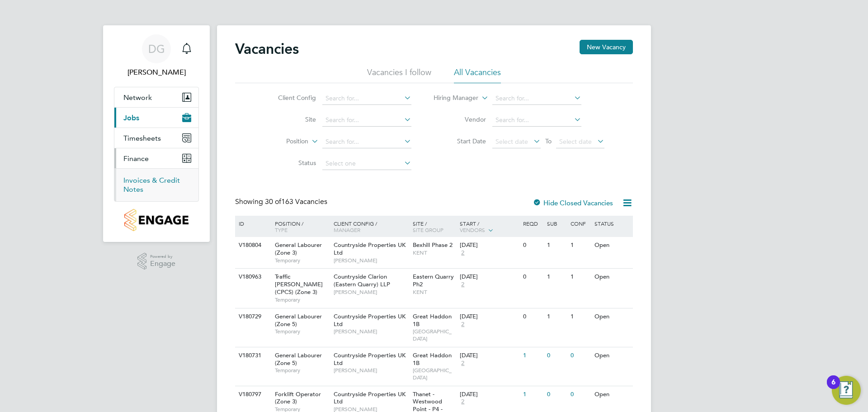 The width and height of the screenshot is (868, 412). What do you see at coordinates (157, 159) in the screenshot?
I see `button: Finance` at bounding box center [157, 159].